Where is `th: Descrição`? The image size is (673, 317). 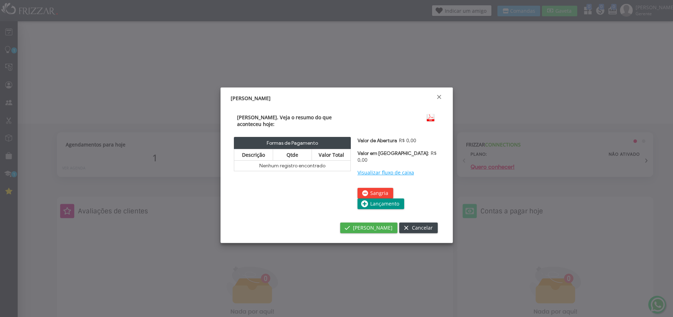
th: Descrição is located at coordinates (253, 154).